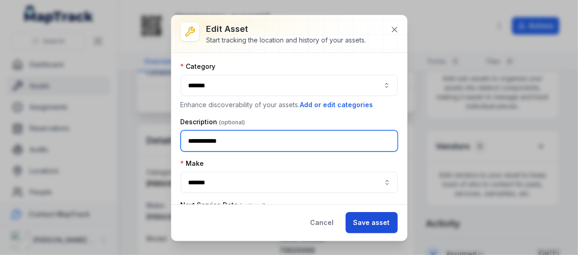 The height and width of the screenshot is (255, 578). I want to click on button: Cancel, so click(322, 223).